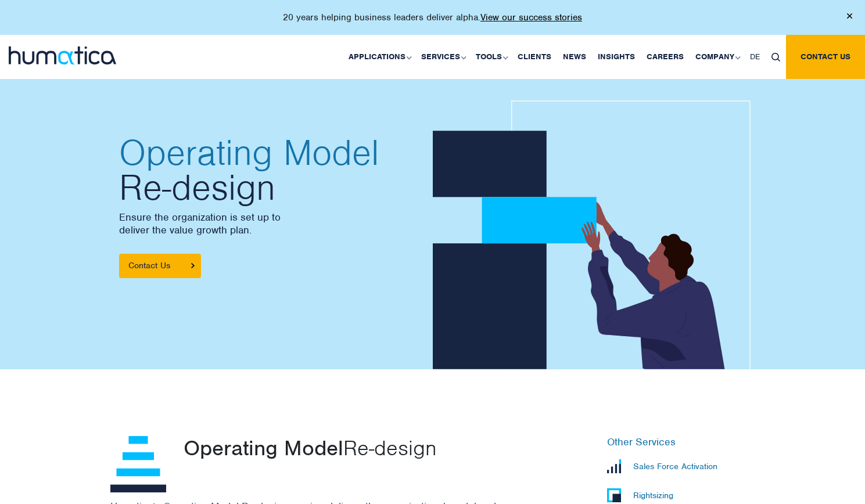 This screenshot has width=865, height=504. Describe the element at coordinates (138, 464) in the screenshot. I see `img: <span>Operating Model</span> Re-design` at that location.